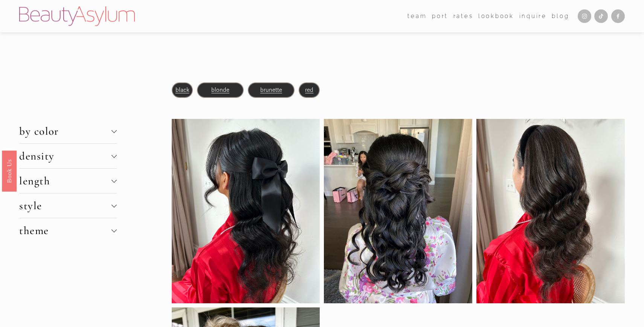 Image resolution: width=644 pixels, height=327 pixels. Describe the element at coordinates (463, 16) in the screenshot. I see `a: Rates` at that location.